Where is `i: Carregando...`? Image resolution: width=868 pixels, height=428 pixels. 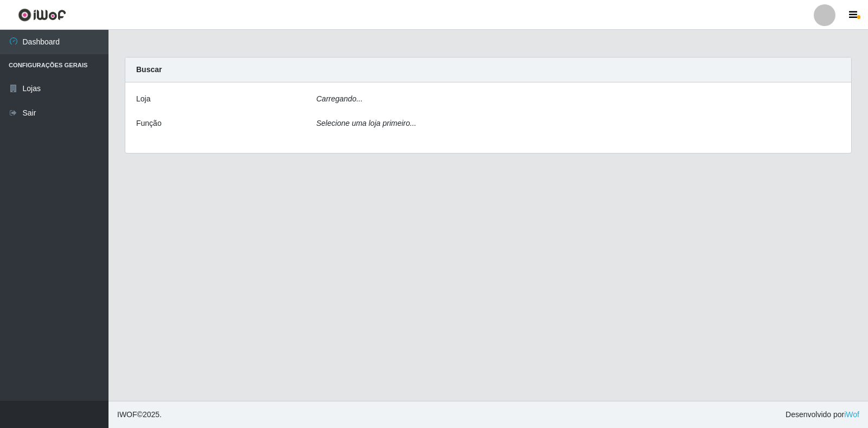
i: Carregando... is located at coordinates (340, 99).